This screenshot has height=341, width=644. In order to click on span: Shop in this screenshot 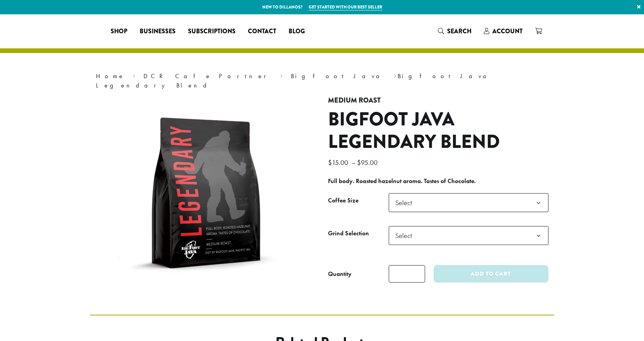, I will do `click(119, 31)`.